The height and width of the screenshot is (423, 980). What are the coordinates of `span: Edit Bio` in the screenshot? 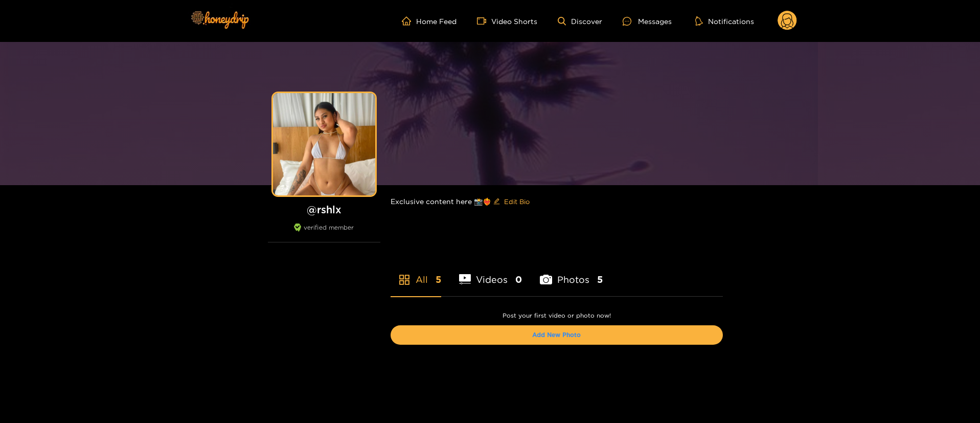 It's located at (517, 201).